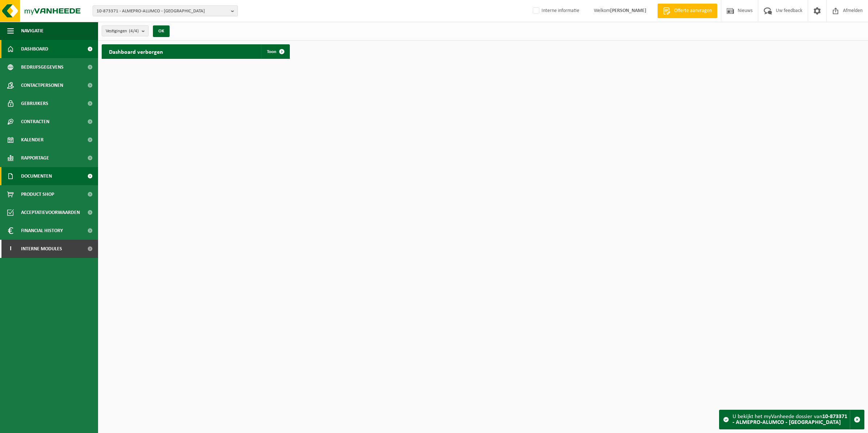 This screenshot has width=868, height=433. What do you see at coordinates (275, 52) in the screenshot?
I see `a: Toon` at bounding box center [275, 52].